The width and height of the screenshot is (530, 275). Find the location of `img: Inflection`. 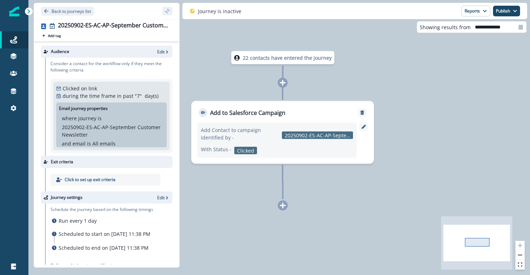

img: Inflection is located at coordinates (14, 11).